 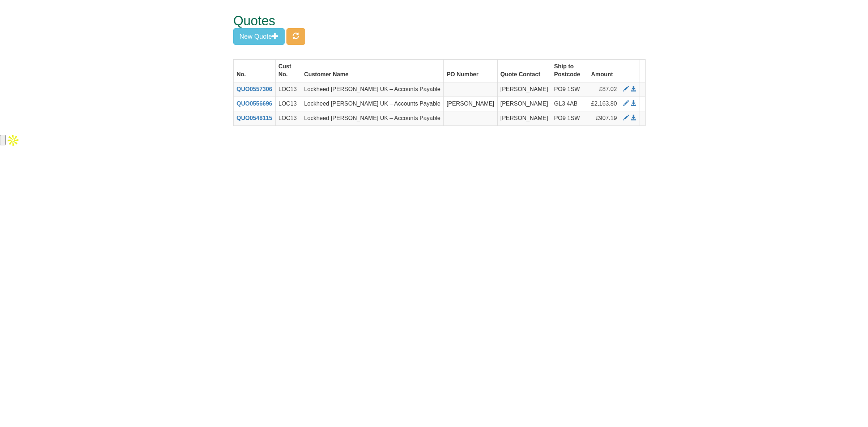 I want to click on a: QUO0556696, so click(x=254, y=103).